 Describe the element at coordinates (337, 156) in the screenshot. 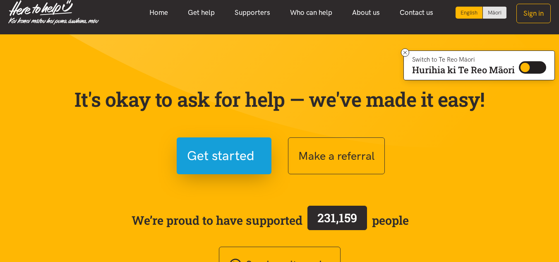

I see `button: Make a referral` at that location.